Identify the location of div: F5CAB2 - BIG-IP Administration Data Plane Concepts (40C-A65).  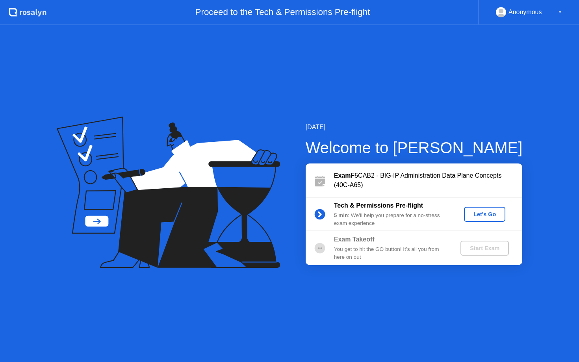
(428, 181).